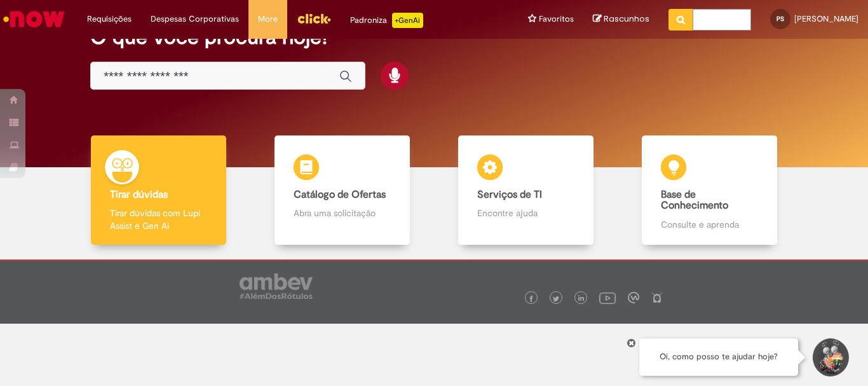  What do you see at coordinates (830, 357) in the screenshot?
I see `button: Iniciar Conversa de Suporte` at bounding box center [830, 357].